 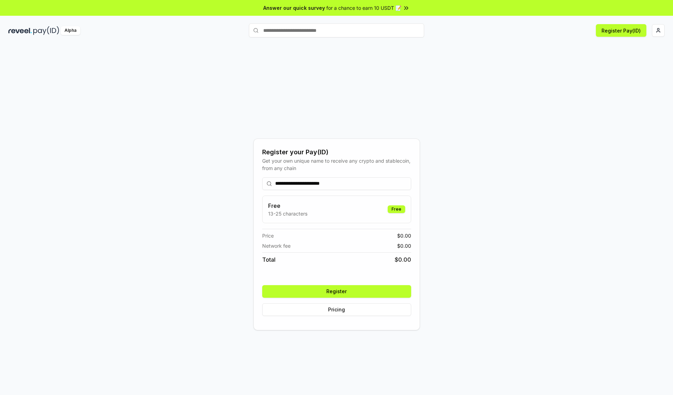 What do you see at coordinates (336, 292) in the screenshot?
I see `button: Register` at bounding box center [336, 292].